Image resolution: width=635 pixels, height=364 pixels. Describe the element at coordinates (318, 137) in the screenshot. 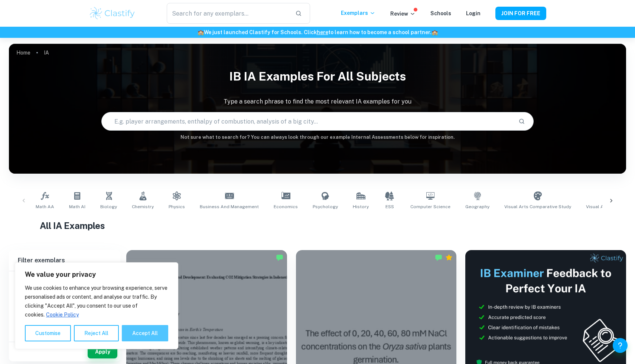

I see `h6: Not sure what to search for? You can always look through our example Internal Assessments below f...` at that location.